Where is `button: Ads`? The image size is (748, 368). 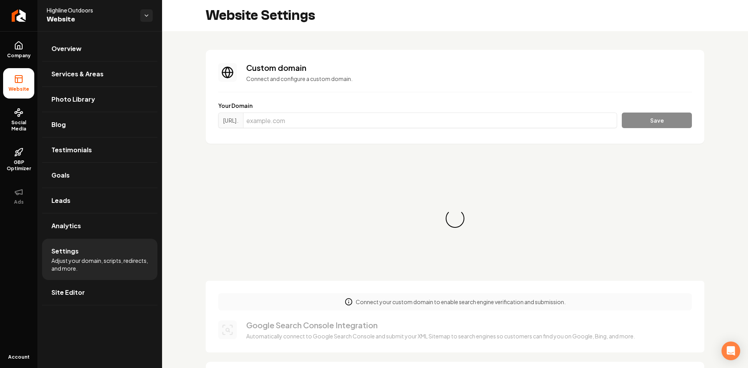 button: Ads is located at coordinates (19, 196).